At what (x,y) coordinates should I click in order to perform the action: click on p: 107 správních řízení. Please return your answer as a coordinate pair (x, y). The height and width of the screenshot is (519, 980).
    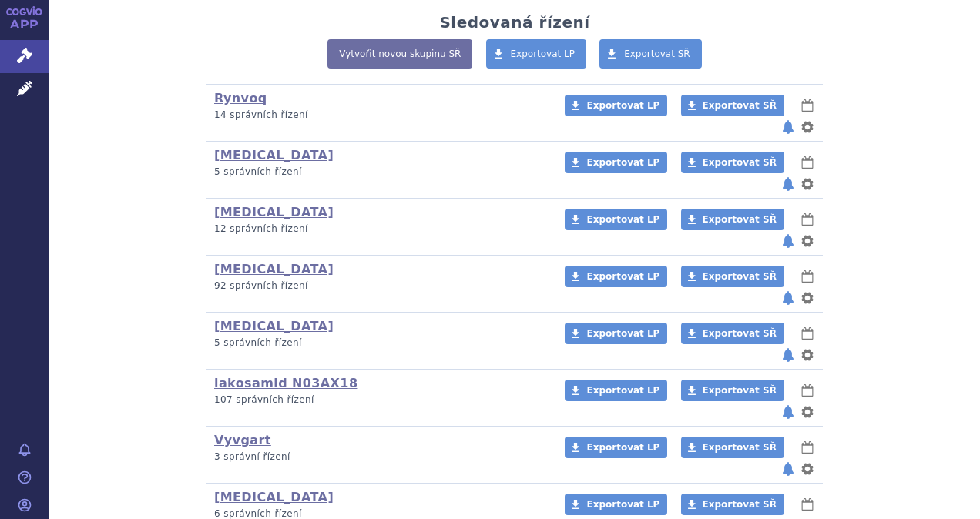
    Looking at the image, I should click on (379, 400).